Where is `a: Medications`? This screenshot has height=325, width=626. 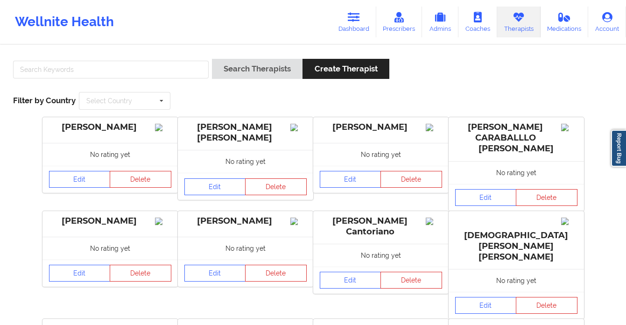
a: Medications is located at coordinates (564, 22).